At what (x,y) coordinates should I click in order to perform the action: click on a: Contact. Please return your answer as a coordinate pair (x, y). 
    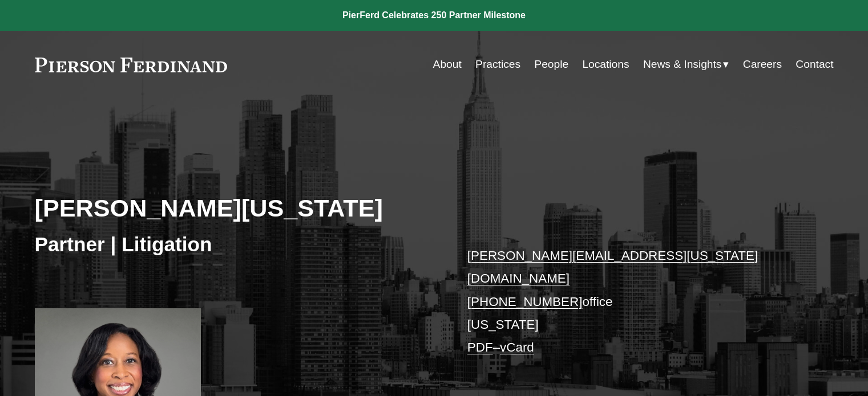
    Looking at the image, I should click on (814, 65).